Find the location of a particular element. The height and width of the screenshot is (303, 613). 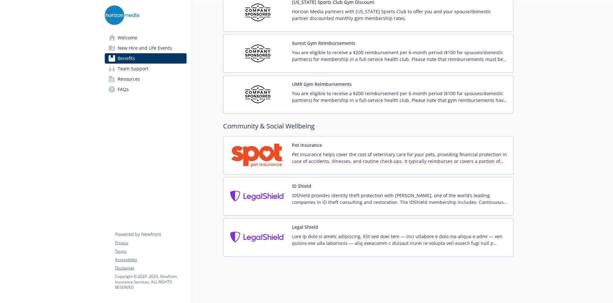

a: Welcome is located at coordinates (145, 38).